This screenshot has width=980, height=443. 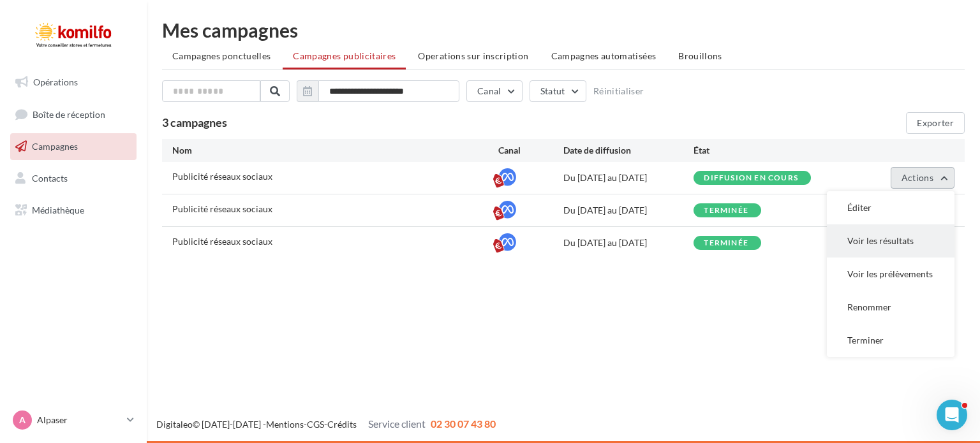 What do you see at coordinates (891, 341) in the screenshot?
I see `button: Terminer` at bounding box center [891, 341].